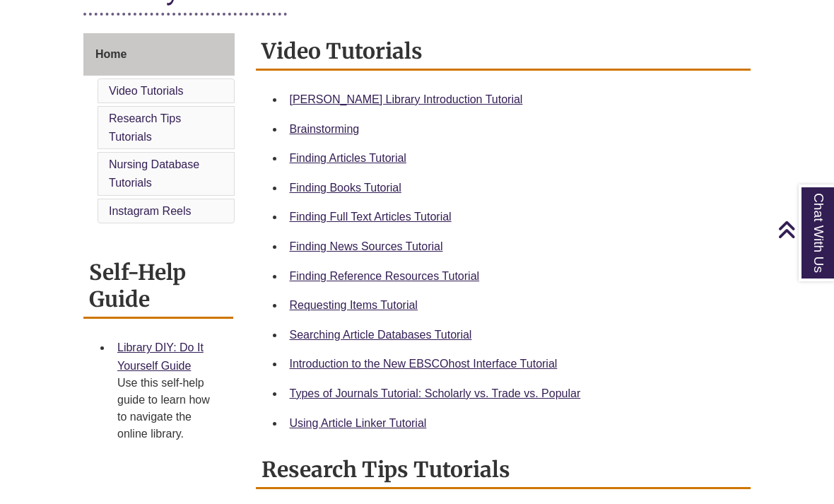  Describe the element at coordinates (158, 286) in the screenshot. I see `h2: Self-Help Guide` at that location.